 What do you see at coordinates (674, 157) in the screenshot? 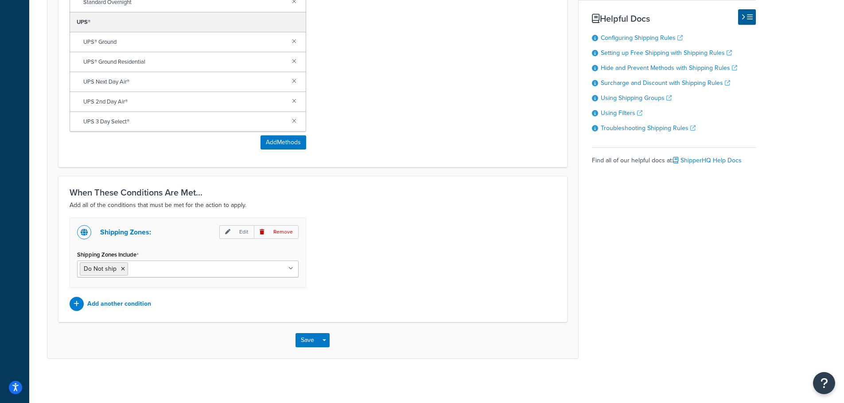
I see `div: Find all of our helpful docs at:` at bounding box center [674, 157].